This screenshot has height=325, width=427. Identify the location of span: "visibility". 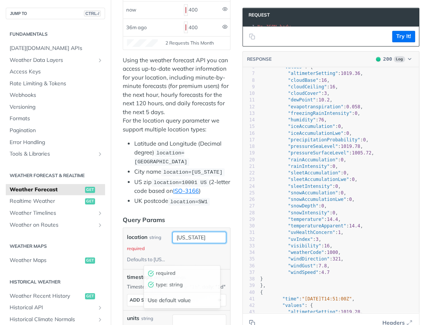
(304, 246).